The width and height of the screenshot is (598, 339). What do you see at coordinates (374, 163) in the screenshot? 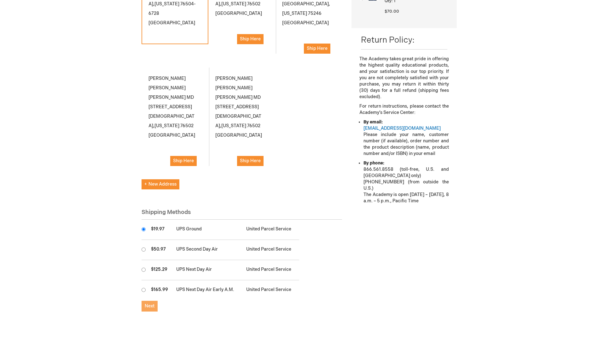
I see `strong: By phone:` at bounding box center [374, 163].